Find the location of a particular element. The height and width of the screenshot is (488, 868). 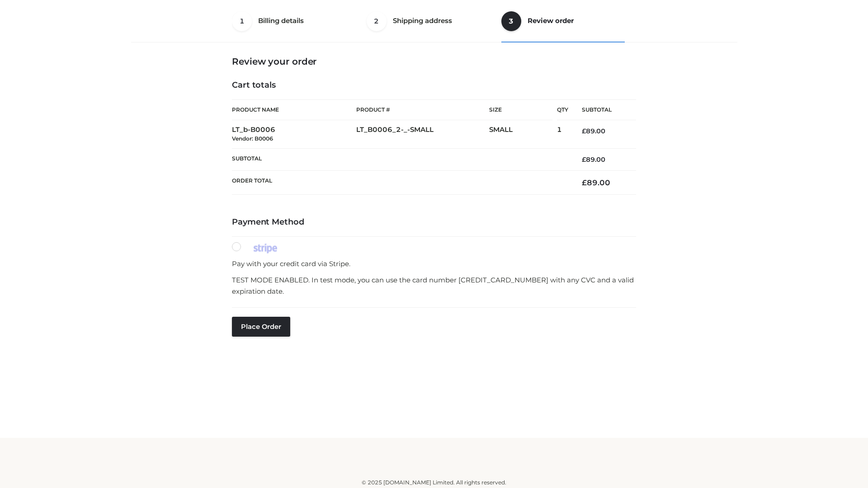

th: Qty is located at coordinates (563, 110).